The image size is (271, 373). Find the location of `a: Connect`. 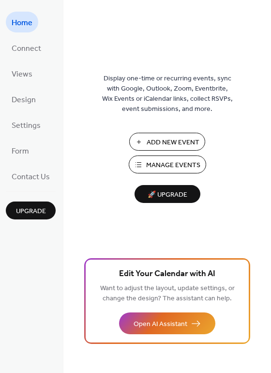

a: Connect is located at coordinates (26, 47).